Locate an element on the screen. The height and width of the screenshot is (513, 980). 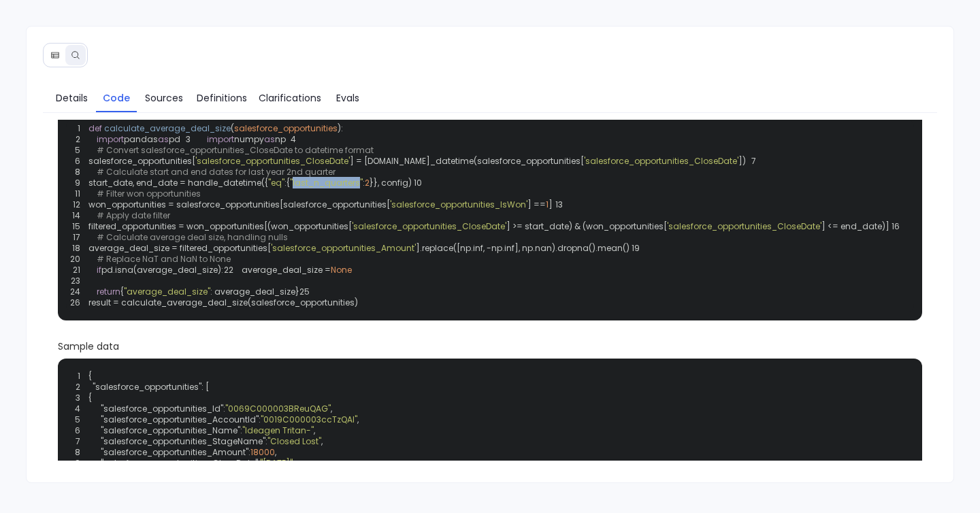
span: won_opportunities = salesforce_opportunities[salesforce_opportunities[ is located at coordinates (239, 205).